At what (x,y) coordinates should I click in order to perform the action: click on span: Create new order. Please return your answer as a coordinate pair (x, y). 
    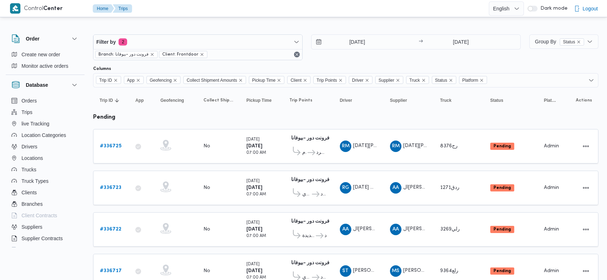
    Looking at the image, I should click on (41, 54).